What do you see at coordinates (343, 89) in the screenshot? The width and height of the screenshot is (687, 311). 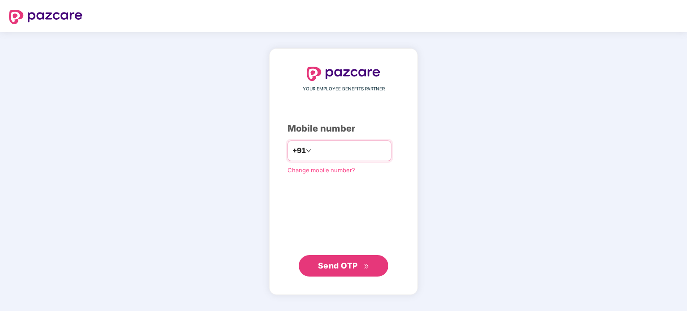 I see `span: YOUR EMPLOYEE BENEFITS PARTNER` at bounding box center [343, 89].